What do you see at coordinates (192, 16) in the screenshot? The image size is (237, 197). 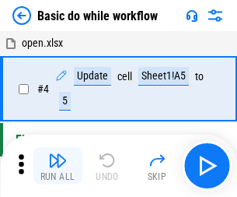 I see `img: Support` at bounding box center [192, 16].